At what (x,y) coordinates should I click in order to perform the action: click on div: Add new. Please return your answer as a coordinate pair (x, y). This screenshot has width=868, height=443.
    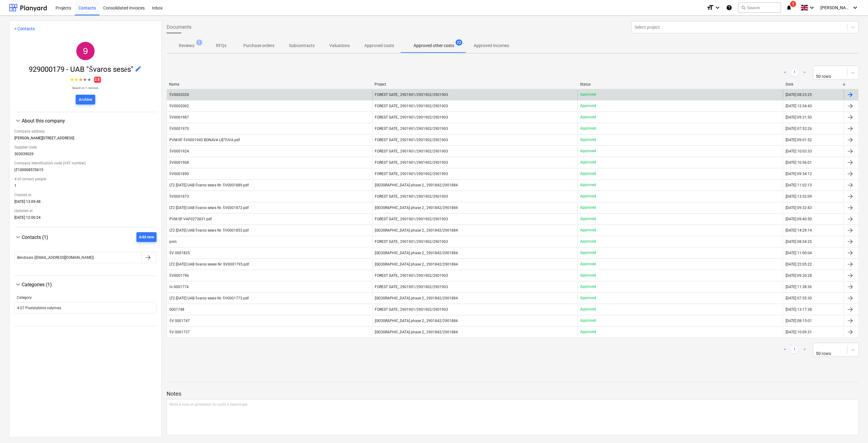
    Looking at the image, I should click on (147, 237).